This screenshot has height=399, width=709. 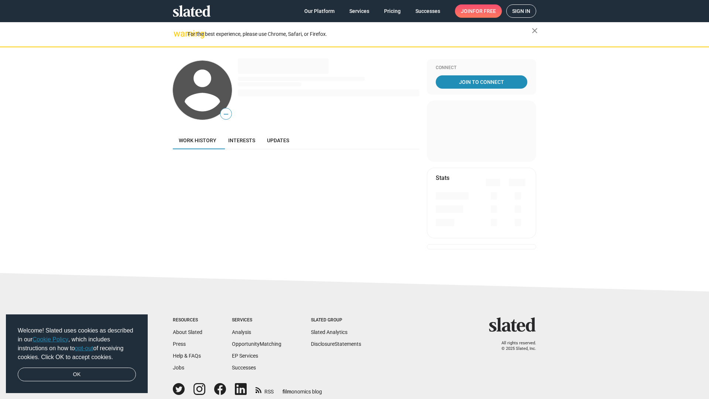 I want to click on a: opt-out, so click(x=84, y=348).